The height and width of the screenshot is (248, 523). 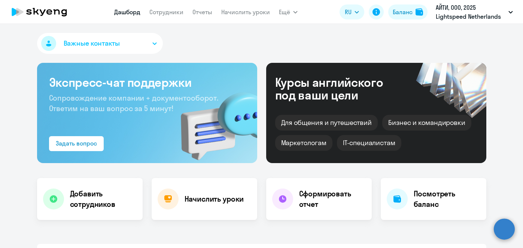 I want to click on p: АЙТИ, ООО, 2025 Lightspeed Netherlands B.V. 177855, so click(x=471, y=12).